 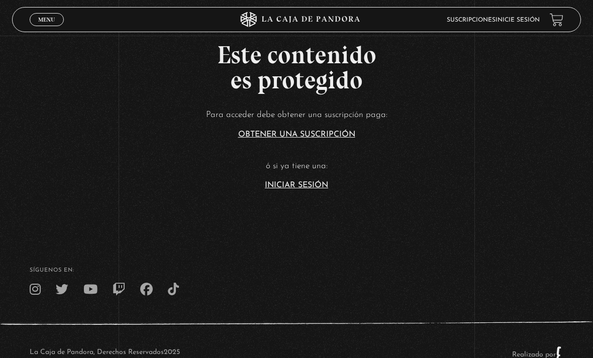 I want to click on span: Cerrar, so click(x=47, y=29).